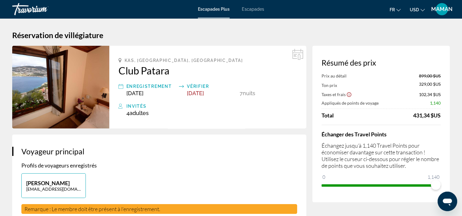 The width and height of the screenshot is (462, 216). Describe the element at coordinates (395, 9) in the screenshot. I see `button: Changer la langue` at that location.